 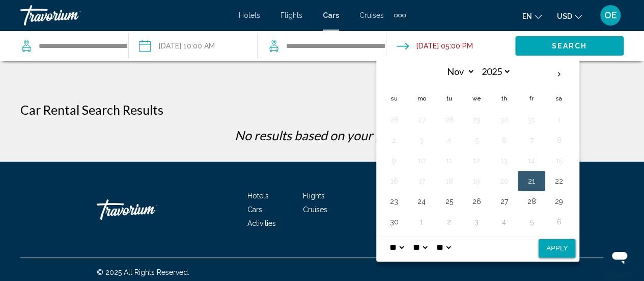 I want to click on select: Select AM/PM, so click(x=443, y=247).